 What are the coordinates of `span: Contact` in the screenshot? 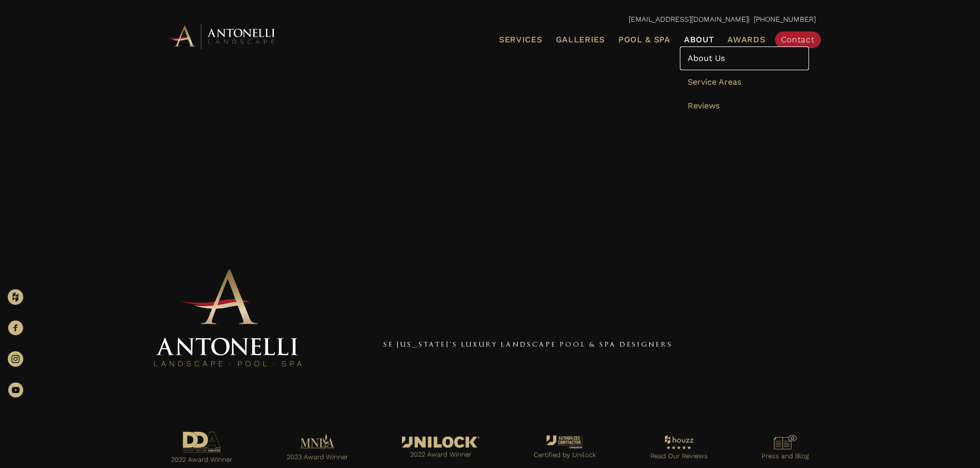 It's located at (798, 39).